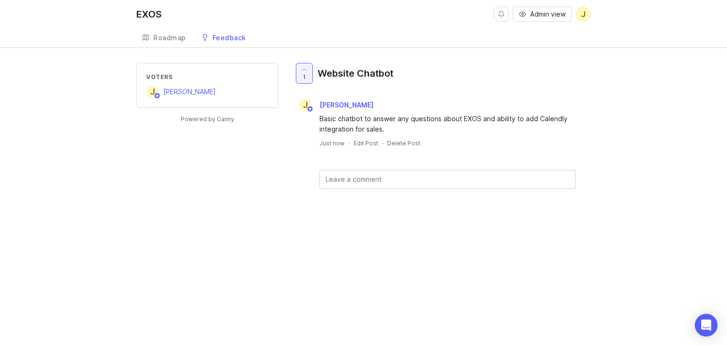 Image resolution: width=727 pixels, height=346 pixels. Describe the element at coordinates (229, 38) in the screenshot. I see `div: Feedback` at that location.